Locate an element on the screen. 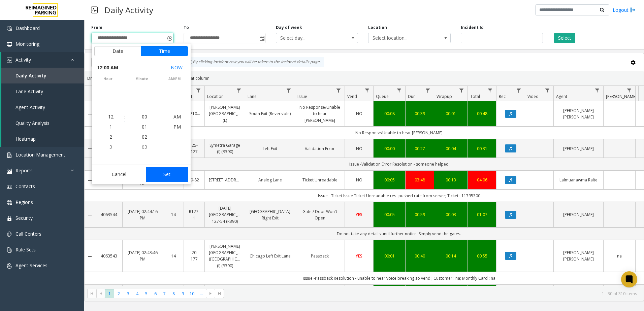  button: Select is located at coordinates (564, 38).